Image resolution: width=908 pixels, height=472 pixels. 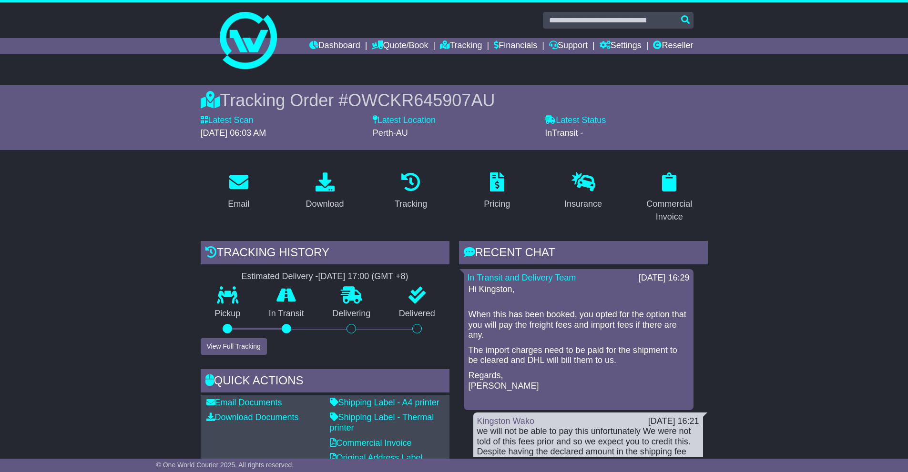 What do you see at coordinates (325, 382) in the screenshot?
I see `div: Quick Actions` at bounding box center [325, 382].